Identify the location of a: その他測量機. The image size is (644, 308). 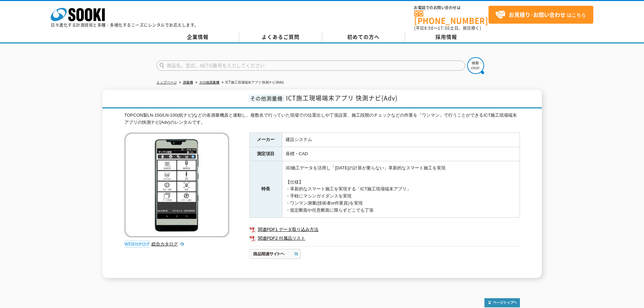
(209, 82).